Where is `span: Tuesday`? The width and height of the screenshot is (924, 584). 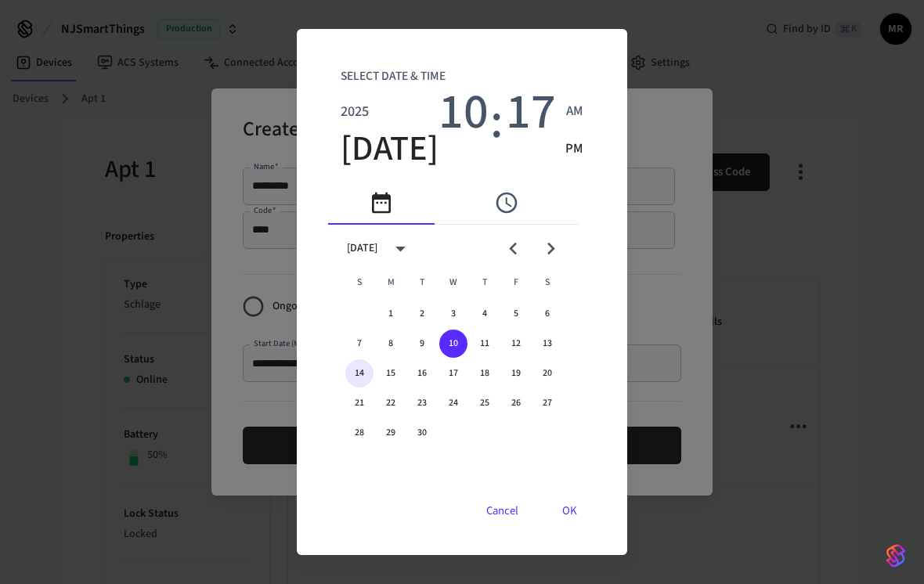 span: Tuesday is located at coordinates (422, 283).